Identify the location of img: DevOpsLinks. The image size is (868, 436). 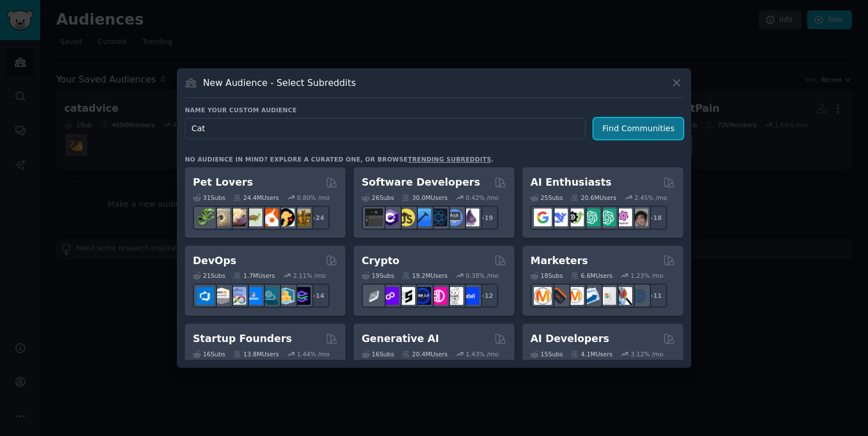
(253, 296).